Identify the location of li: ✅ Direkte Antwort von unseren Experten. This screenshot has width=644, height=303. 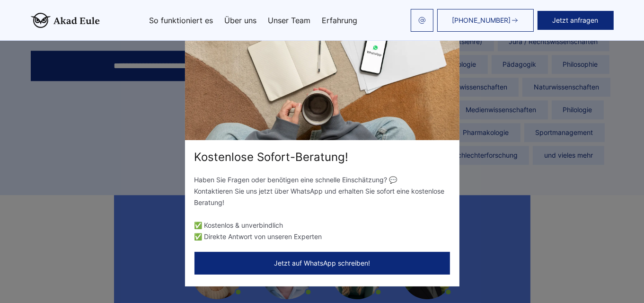
(322, 236).